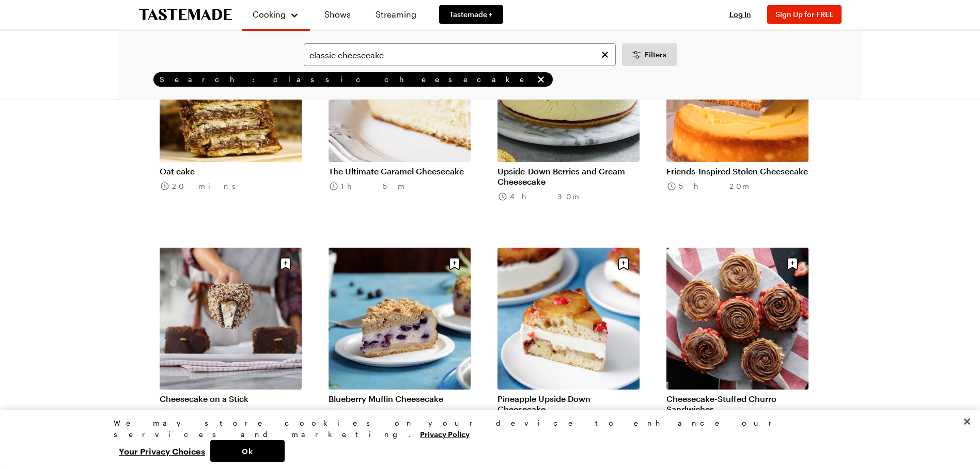 The width and height of the screenshot is (980, 469). I want to click on span: Log In, so click(740, 14).